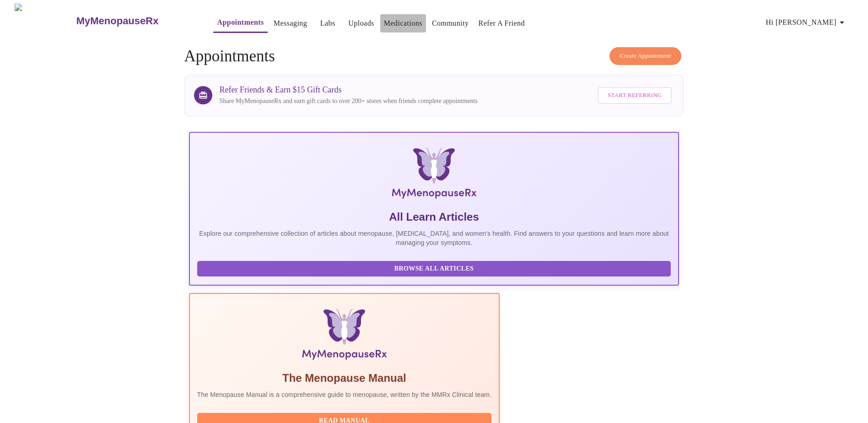 Image resolution: width=868 pixels, height=423 pixels. Describe the element at coordinates (349, 101) in the screenshot. I see `p: Share MyMenopauseRx and earn gift cards to over 200+ stores when friends complete appointments` at that location.